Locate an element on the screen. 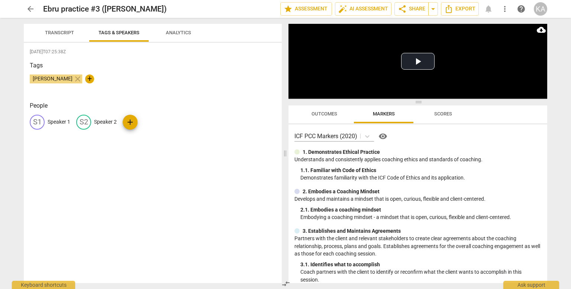  p: 2. Embodies a Coaching Mindset is located at coordinates (341, 191).